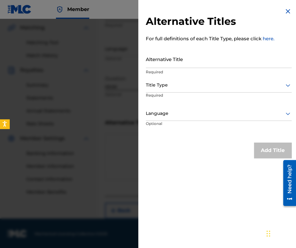 This screenshot has height=248, width=296. I want to click on p: Optional, so click(170, 128).